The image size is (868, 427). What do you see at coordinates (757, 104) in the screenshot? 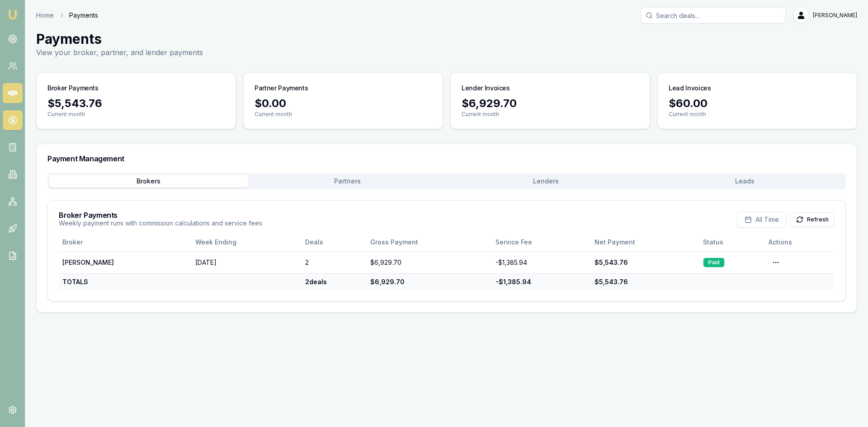
I see `div: $60.00` at bounding box center [757, 104].